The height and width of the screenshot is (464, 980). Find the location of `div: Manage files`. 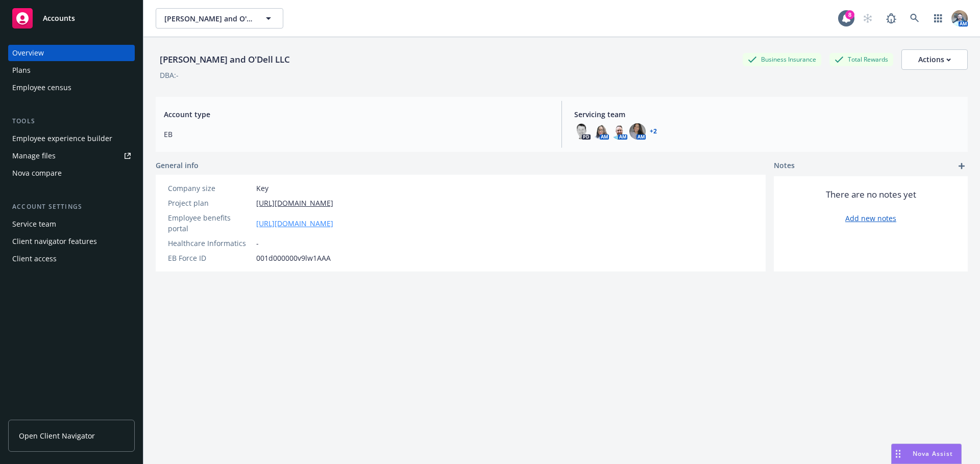

div: Manage files is located at coordinates (34, 156).